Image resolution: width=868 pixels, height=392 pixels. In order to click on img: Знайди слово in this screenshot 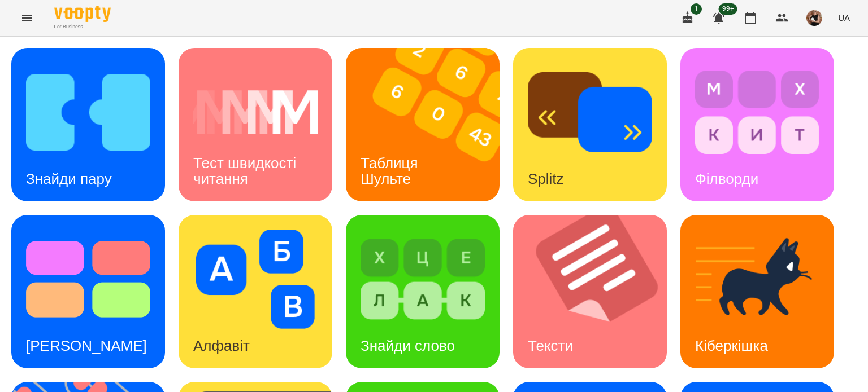, I will do `click(423, 280)`.